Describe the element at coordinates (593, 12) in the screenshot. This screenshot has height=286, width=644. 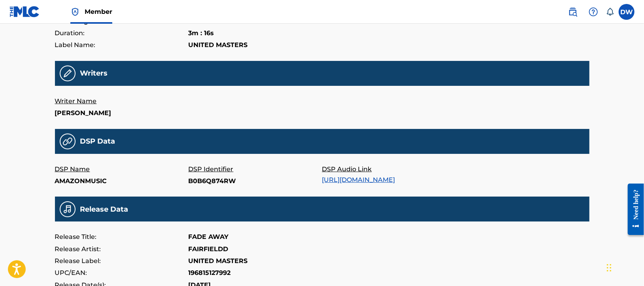
I see `div: Help` at that location.